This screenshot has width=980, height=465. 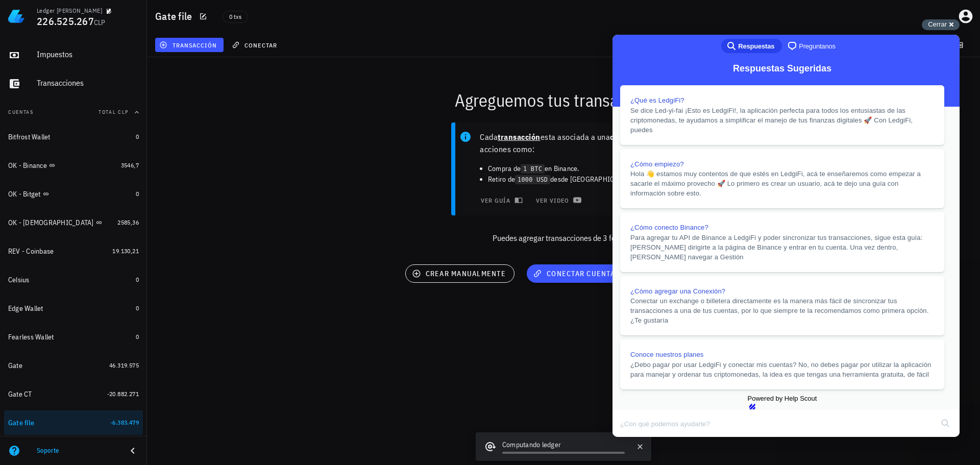 What do you see at coordinates (31, 337) in the screenshot?
I see `div: Fearless Wallet` at bounding box center [31, 337].